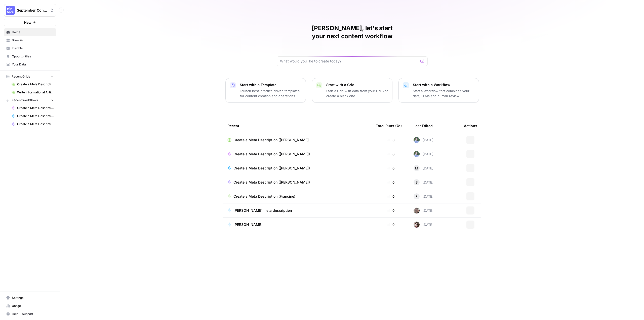 Image resolution: width=644 pixels, height=320 pixels. What do you see at coordinates (30, 298) in the screenshot?
I see `a: Settings` at bounding box center [30, 298].